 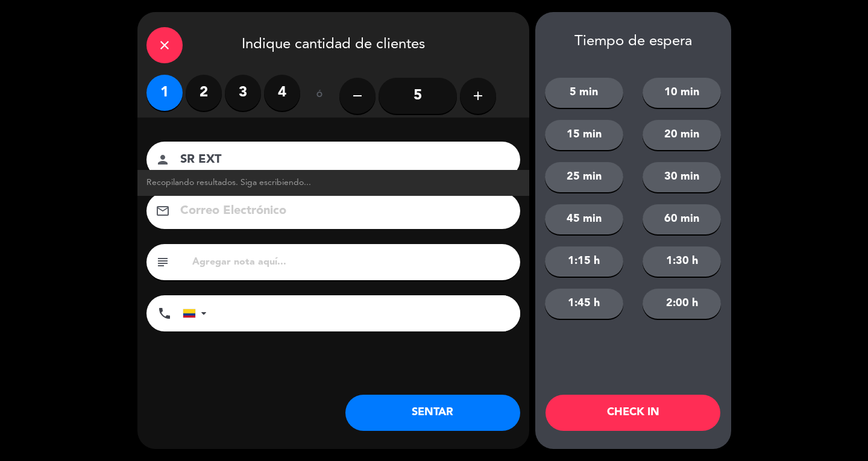 What do you see at coordinates (682, 219) in the screenshot?
I see `button: 60 min` at bounding box center [682, 219].